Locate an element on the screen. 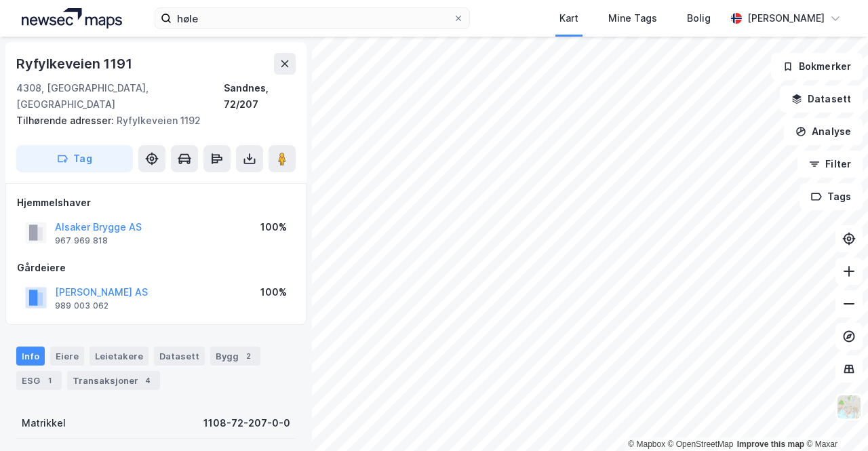 This screenshot has width=868, height=451. button: Datasett is located at coordinates (821, 99).